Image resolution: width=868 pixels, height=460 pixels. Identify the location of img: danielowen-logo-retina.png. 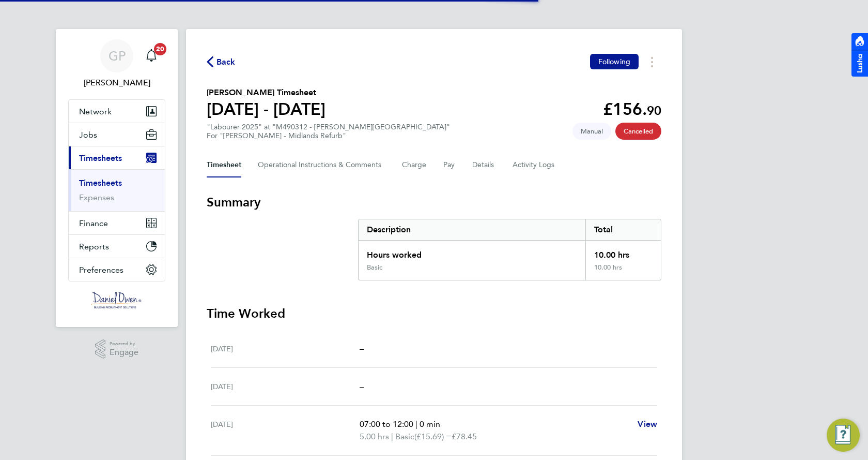
(117, 300).